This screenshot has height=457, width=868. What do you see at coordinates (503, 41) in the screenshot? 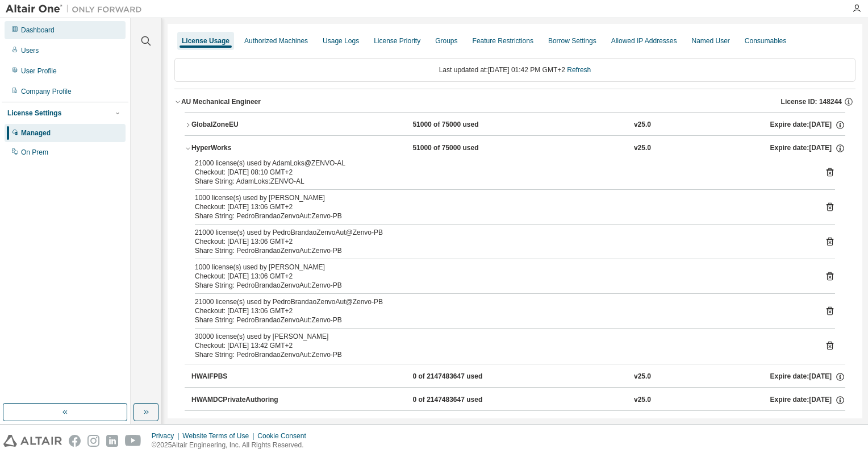
I see `div: Feature Restrictions` at bounding box center [503, 41].